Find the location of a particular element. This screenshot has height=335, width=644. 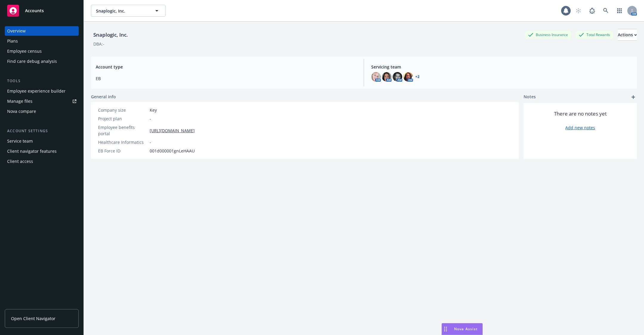

span: Snaplogic, Inc. is located at coordinates (122, 11).